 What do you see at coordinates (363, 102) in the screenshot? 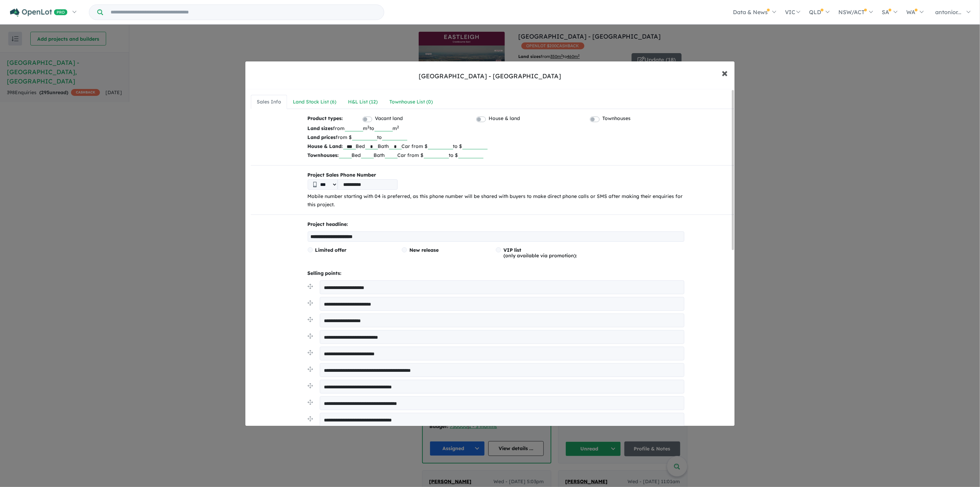
I see `div: H&L List ( 12 )` at bounding box center [363, 102].